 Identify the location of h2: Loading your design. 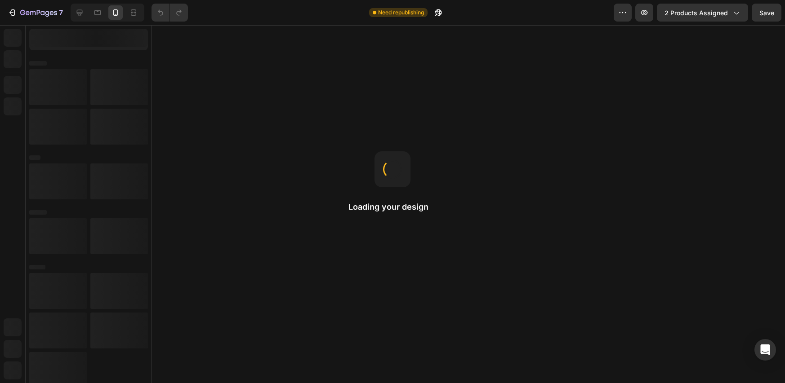
(392, 207).